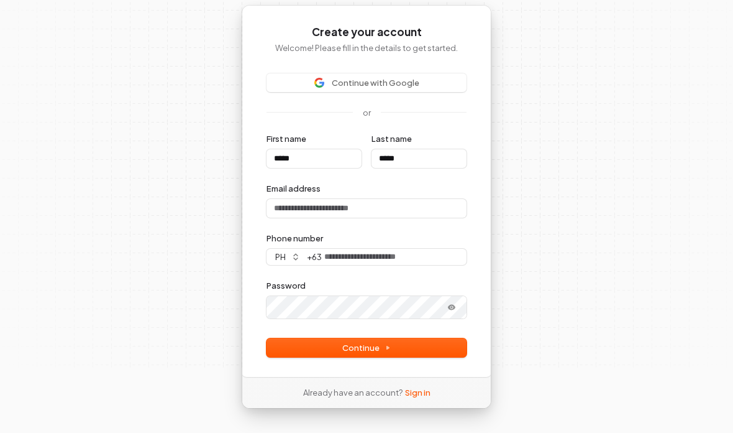 The image size is (733, 433). What do you see at coordinates (452, 307) in the screenshot?
I see `button: Show password` at bounding box center [452, 307].